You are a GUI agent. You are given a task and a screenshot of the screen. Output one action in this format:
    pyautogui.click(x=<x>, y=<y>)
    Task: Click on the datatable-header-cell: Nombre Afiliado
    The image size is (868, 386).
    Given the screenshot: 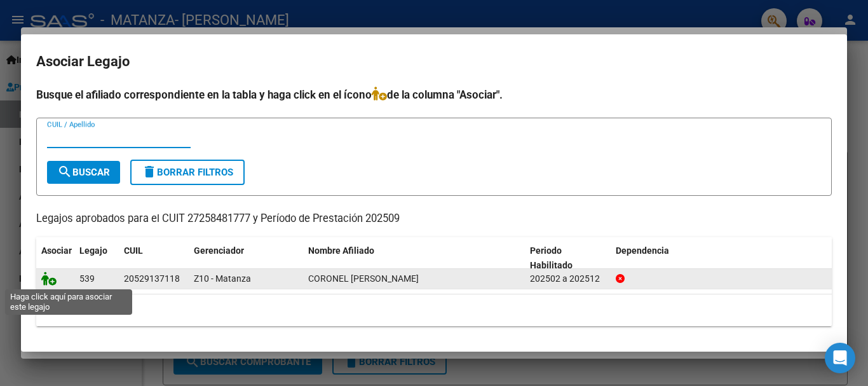 What is the action you would take?
    pyautogui.click(x=414, y=258)
    